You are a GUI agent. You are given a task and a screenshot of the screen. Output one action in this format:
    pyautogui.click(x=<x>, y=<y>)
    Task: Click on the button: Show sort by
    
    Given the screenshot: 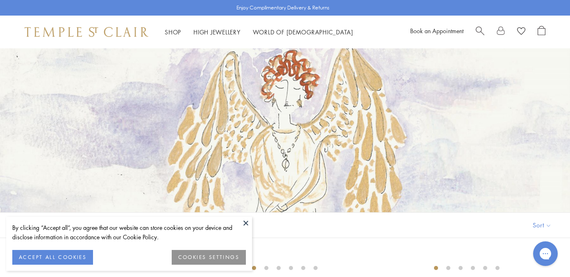 What is the action you would take?
    pyautogui.click(x=542, y=225)
    